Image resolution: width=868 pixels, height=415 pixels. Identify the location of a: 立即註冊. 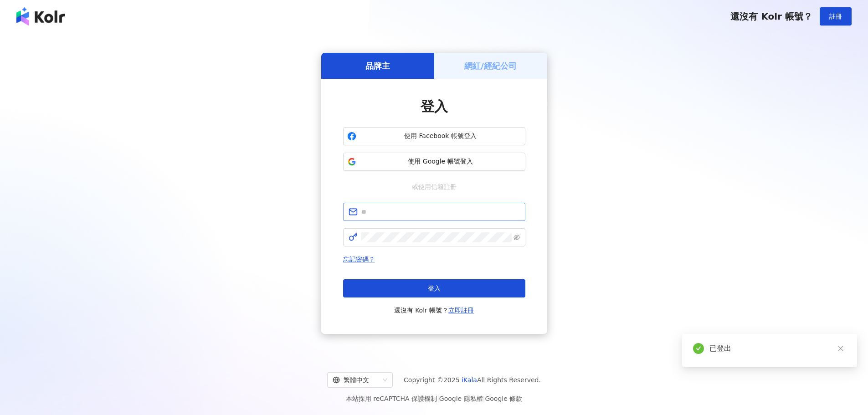
(461, 310).